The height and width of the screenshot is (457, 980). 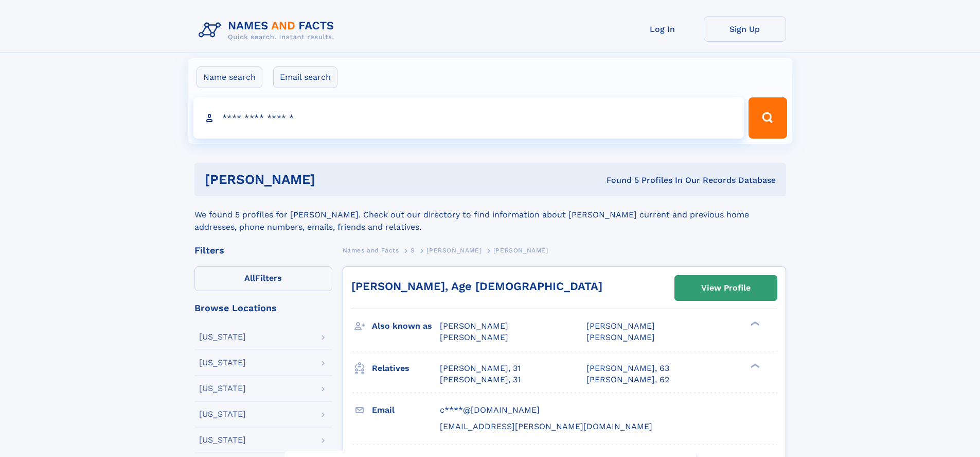 What do you see at coordinates (305, 77) in the screenshot?
I see `label: Email search` at bounding box center [305, 77].